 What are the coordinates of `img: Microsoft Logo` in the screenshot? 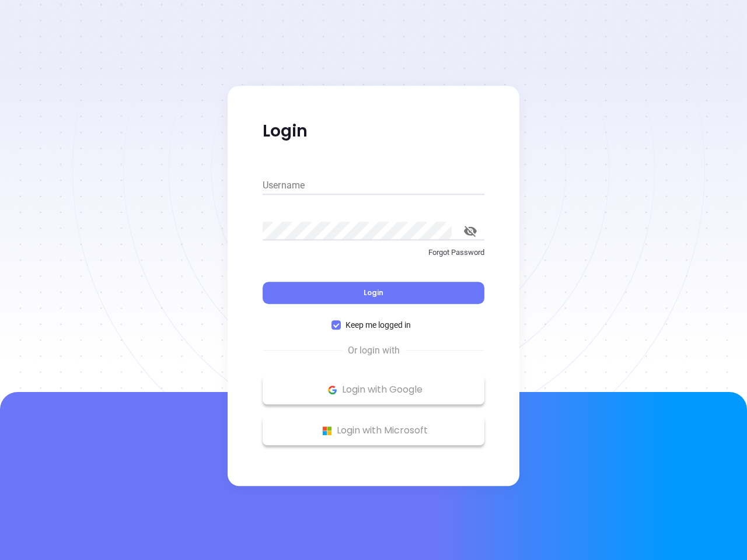 It's located at (327, 430).